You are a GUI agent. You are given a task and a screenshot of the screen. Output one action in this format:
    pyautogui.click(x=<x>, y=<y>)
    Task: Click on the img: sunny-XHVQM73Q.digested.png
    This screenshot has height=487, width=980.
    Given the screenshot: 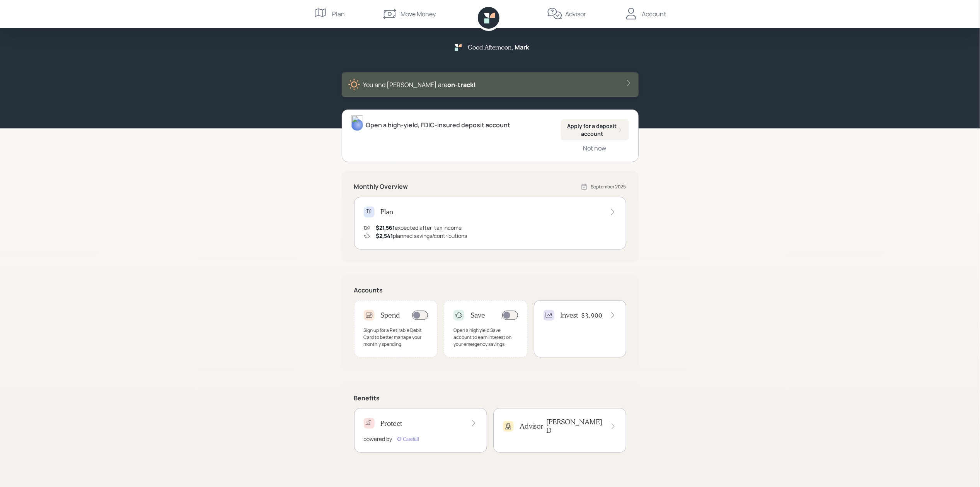 What is the action you would take?
    pyautogui.click(x=354, y=85)
    